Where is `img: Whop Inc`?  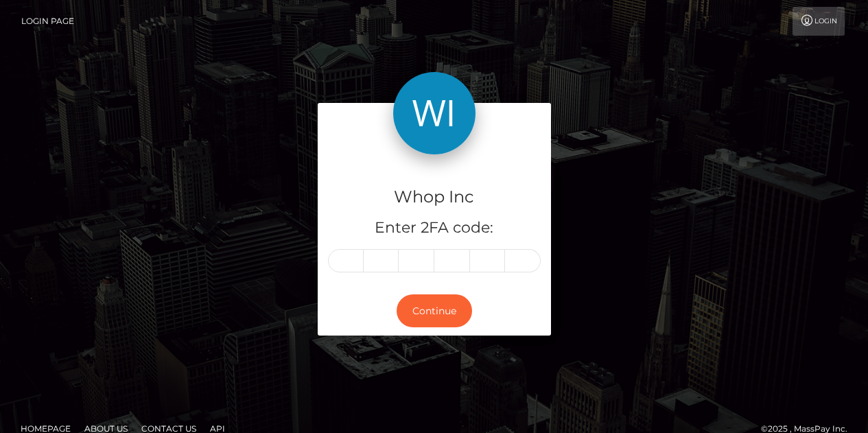 img: Whop Inc is located at coordinates (434, 113).